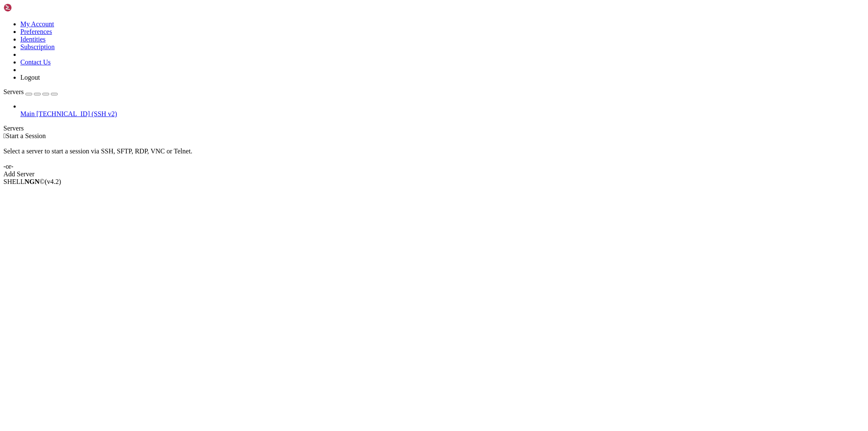  Describe the element at coordinates (36, 32) in the screenshot. I see `a: Preferences` at that location.